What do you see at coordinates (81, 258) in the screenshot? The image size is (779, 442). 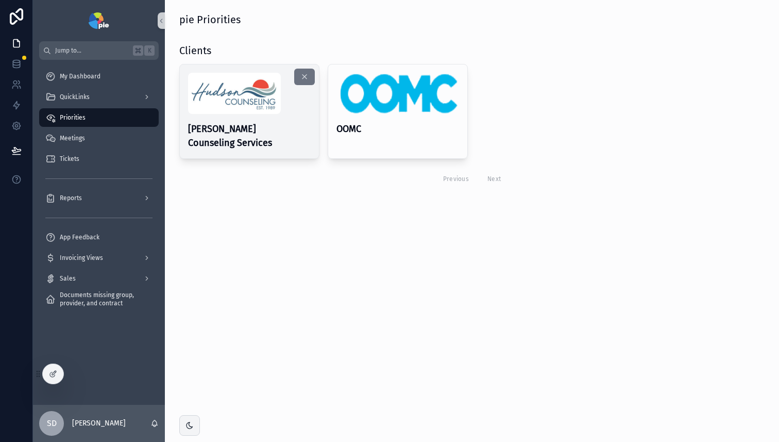 I see `span: Invoicing Views` at bounding box center [81, 258].